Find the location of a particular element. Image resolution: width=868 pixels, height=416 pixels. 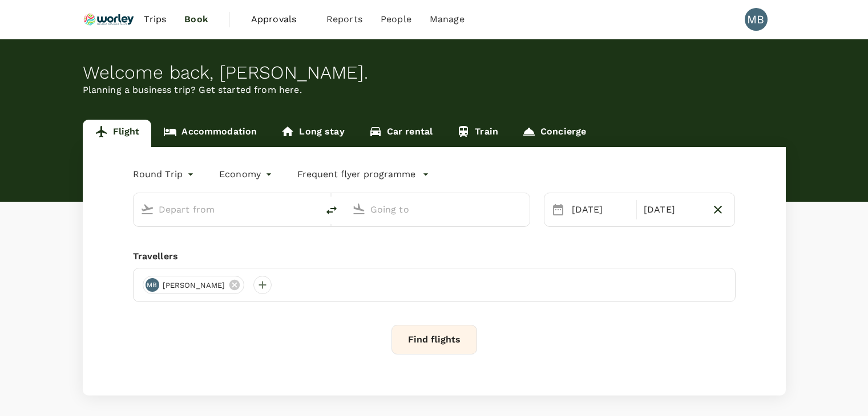

span: Book is located at coordinates (196, 19).